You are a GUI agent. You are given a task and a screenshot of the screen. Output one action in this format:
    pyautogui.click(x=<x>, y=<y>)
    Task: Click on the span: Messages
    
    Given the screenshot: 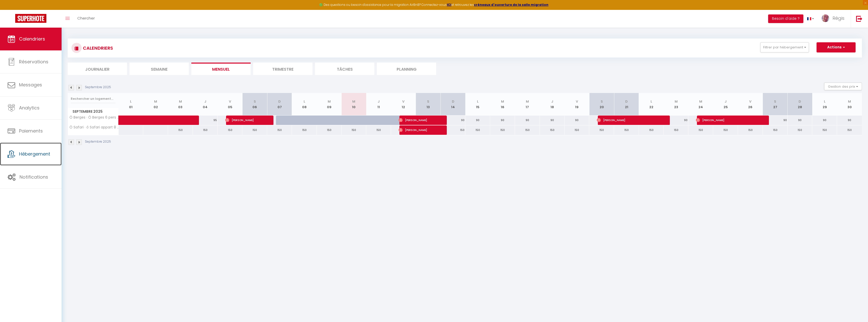 What is the action you would take?
    pyautogui.click(x=31, y=84)
    